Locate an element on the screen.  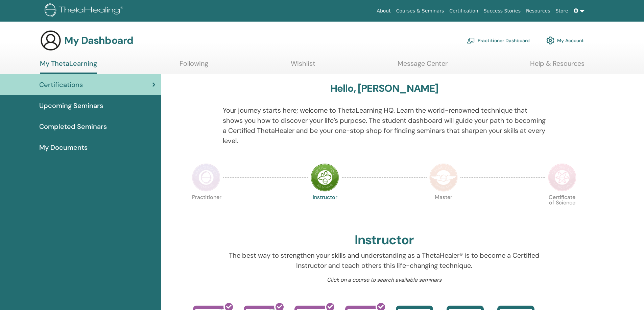
img: Instructor is located at coordinates (325, 178).